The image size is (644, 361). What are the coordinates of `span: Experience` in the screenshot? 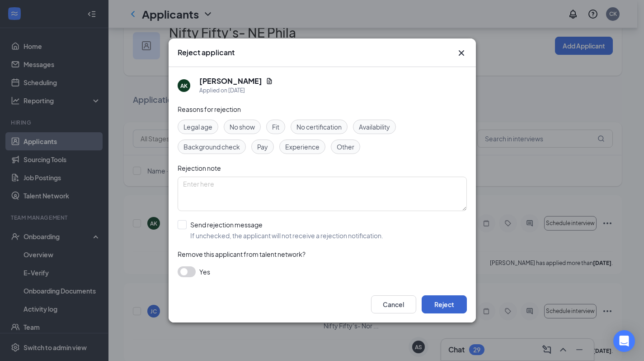 It's located at (302, 147).